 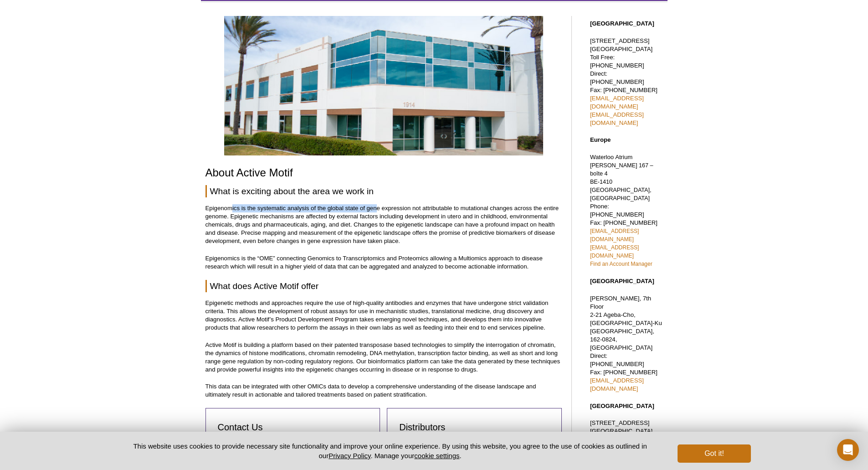 I want to click on div: Open Intercom Messenger, so click(x=848, y=450).